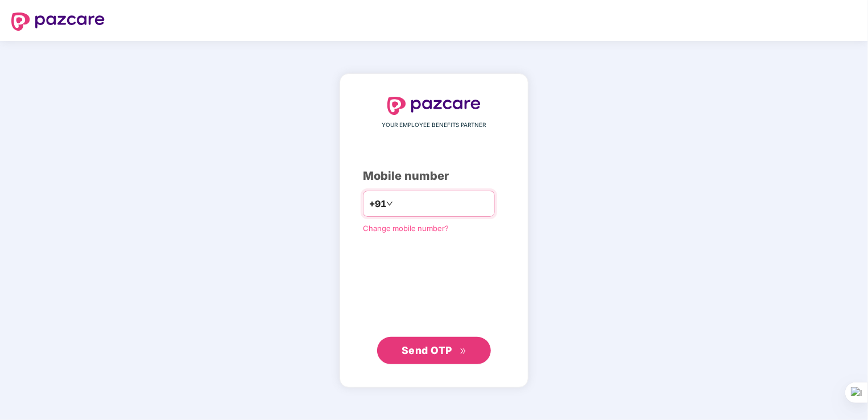  I want to click on span: double-right, so click(463, 351).